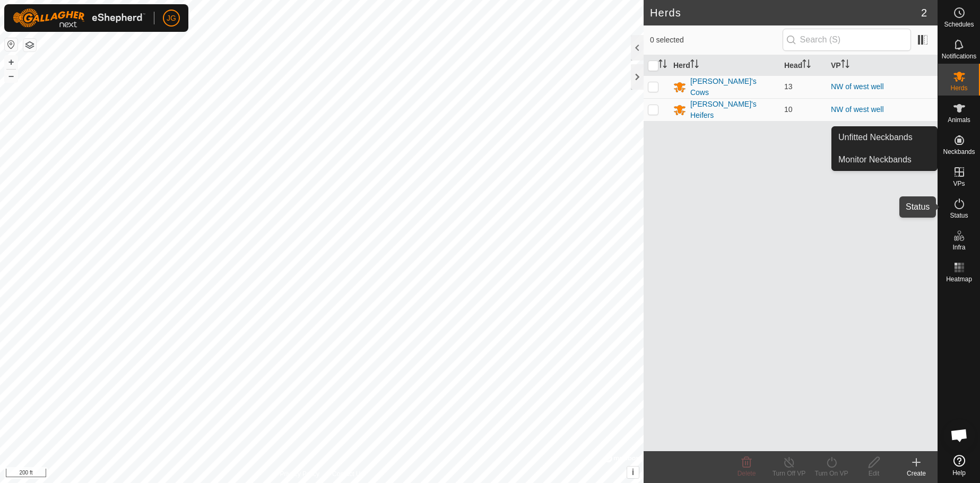 The width and height of the screenshot is (980, 483). I want to click on th: Head, so click(803, 65).